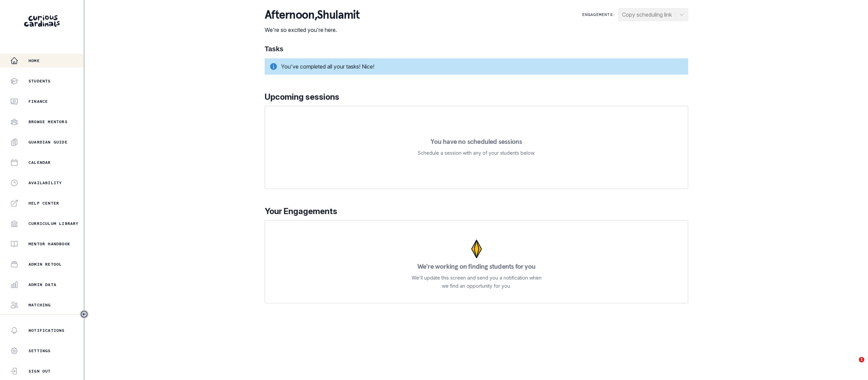  I want to click on p: Engagements:, so click(599, 14).